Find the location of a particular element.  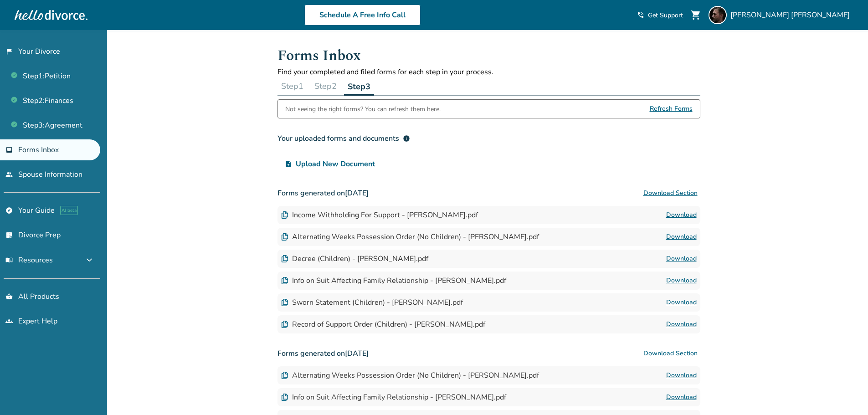

div: Not seeing the right forms? You can refresh them here. is located at coordinates (363, 109).